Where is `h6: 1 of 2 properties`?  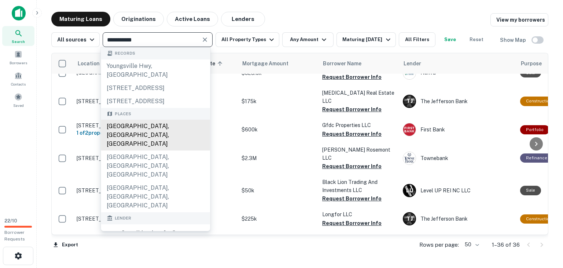 h6: 1 of 2 properties is located at coordinates (124, 133).